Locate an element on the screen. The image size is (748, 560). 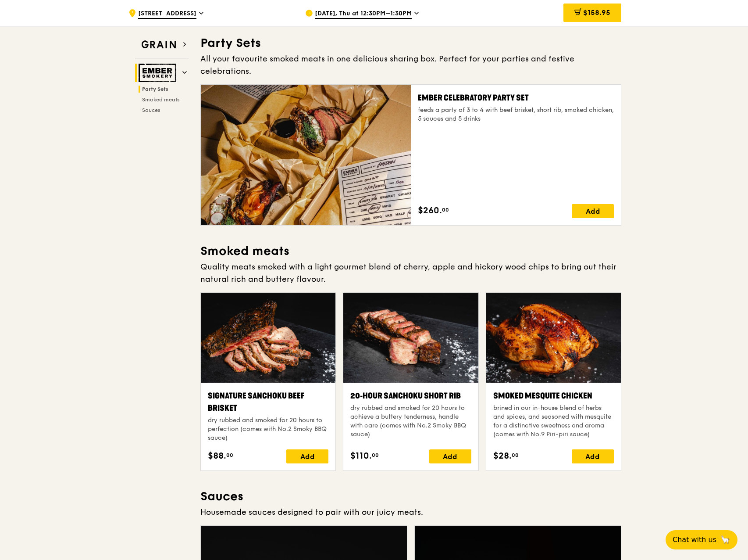
span: Smoked meats is located at coordinates (161, 100).